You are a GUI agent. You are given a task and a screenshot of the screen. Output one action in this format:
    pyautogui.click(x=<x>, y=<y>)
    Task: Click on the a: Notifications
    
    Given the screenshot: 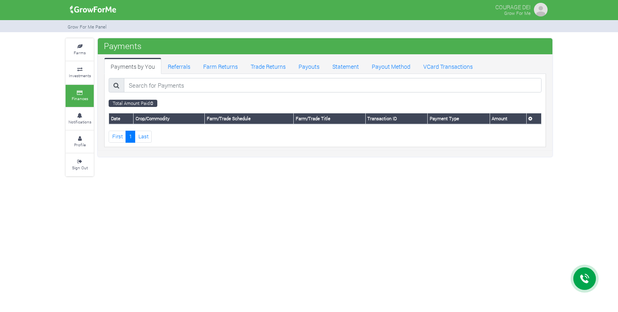 What is the action you would take?
    pyautogui.click(x=80, y=119)
    